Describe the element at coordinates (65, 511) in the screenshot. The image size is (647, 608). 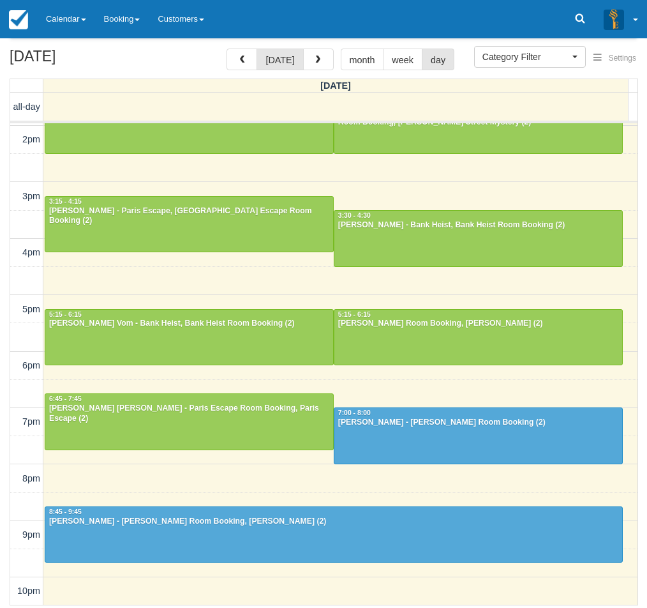
I see `span: 8:45 - 9:45` at that location.